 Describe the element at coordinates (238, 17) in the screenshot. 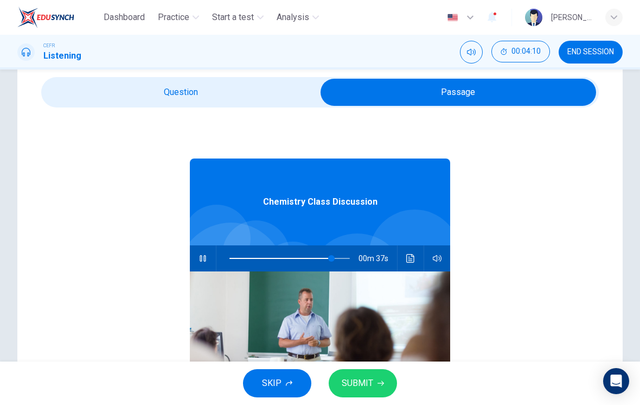

I see `button: Start a test` at that location.